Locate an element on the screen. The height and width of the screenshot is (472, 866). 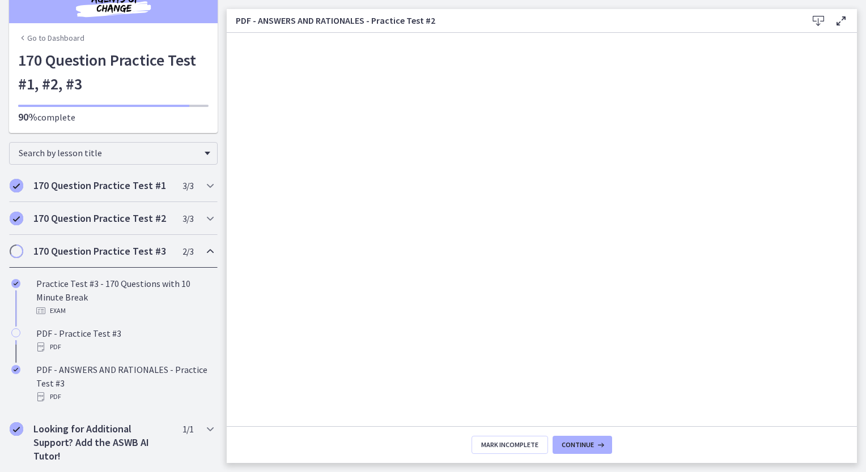
span: 1 / 1 is located at coordinates (188, 429).